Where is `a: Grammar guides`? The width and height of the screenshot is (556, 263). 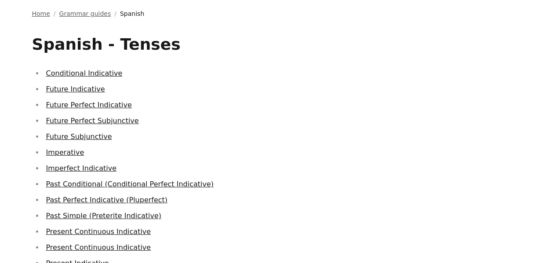
a: Grammar guides is located at coordinates (85, 14).